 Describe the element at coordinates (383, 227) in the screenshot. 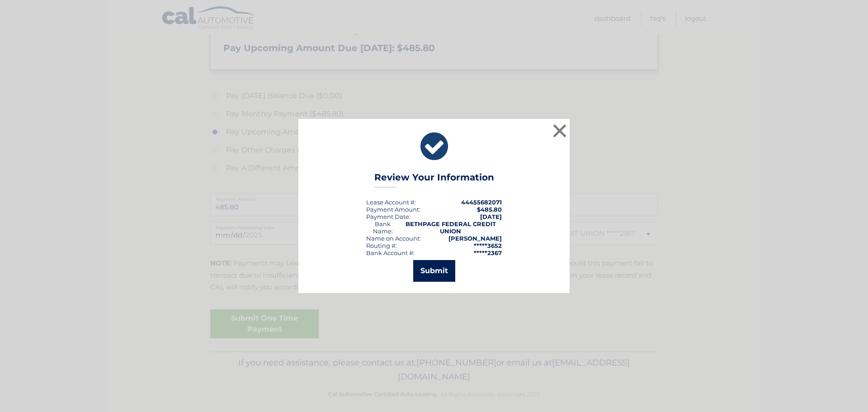

I see `div: Bank Name:` at that location.